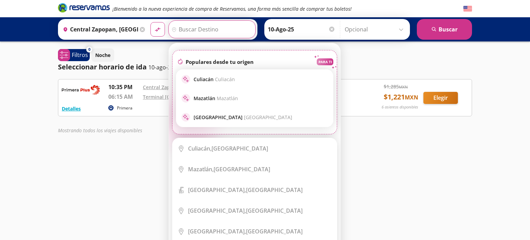 This screenshot has width=530, height=240. I want to click on b: Mazatlán,, so click(201, 169).